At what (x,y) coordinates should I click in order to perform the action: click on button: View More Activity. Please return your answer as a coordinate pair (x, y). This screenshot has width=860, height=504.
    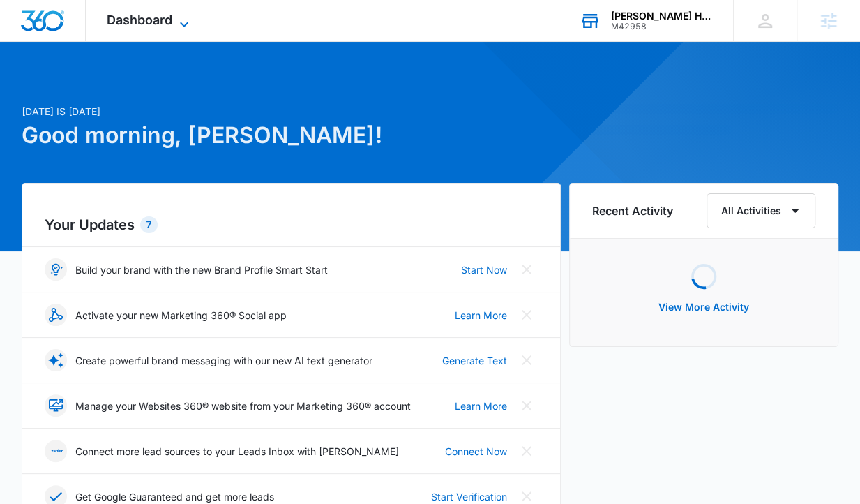
    Looking at the image, I should click on (704, 307).